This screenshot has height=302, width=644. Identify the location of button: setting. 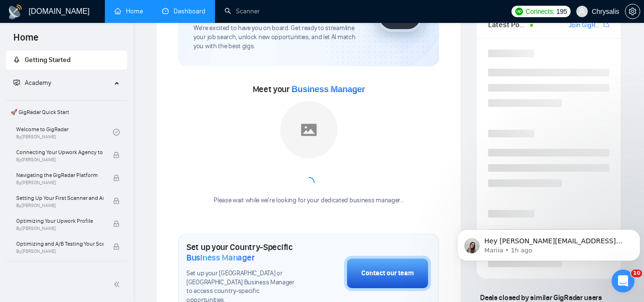
(633, 12).